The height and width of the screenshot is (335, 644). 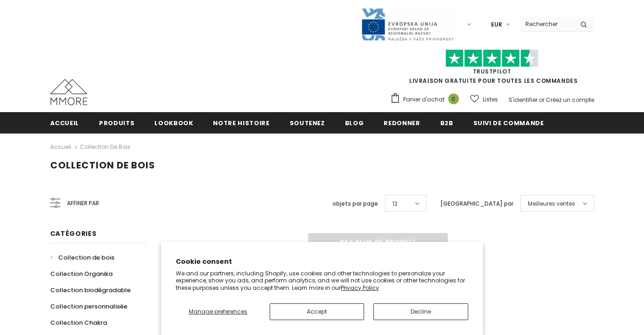 I want to click on span: Catégories, so click(x=73, y=234).